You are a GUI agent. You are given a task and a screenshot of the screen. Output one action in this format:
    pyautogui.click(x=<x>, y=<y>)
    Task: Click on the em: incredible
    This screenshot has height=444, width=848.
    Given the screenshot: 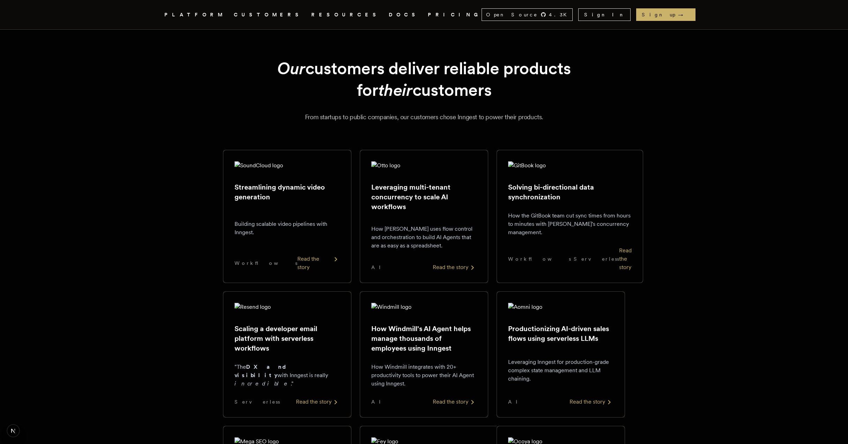 What is the action you would take?
    pyautogui.click(x=262, y=384)
    